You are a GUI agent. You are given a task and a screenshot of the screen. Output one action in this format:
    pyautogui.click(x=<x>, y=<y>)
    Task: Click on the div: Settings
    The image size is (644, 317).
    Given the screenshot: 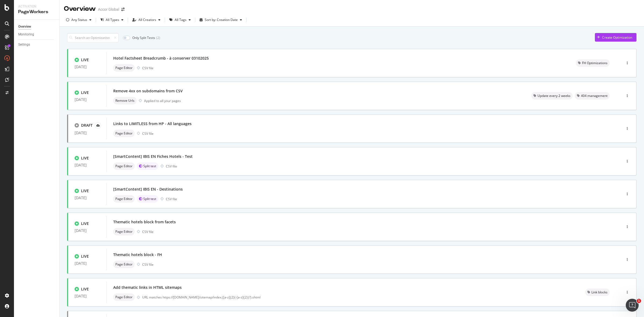 What is the action you would take?
    pyautogui.click(x=24, y=44)
    